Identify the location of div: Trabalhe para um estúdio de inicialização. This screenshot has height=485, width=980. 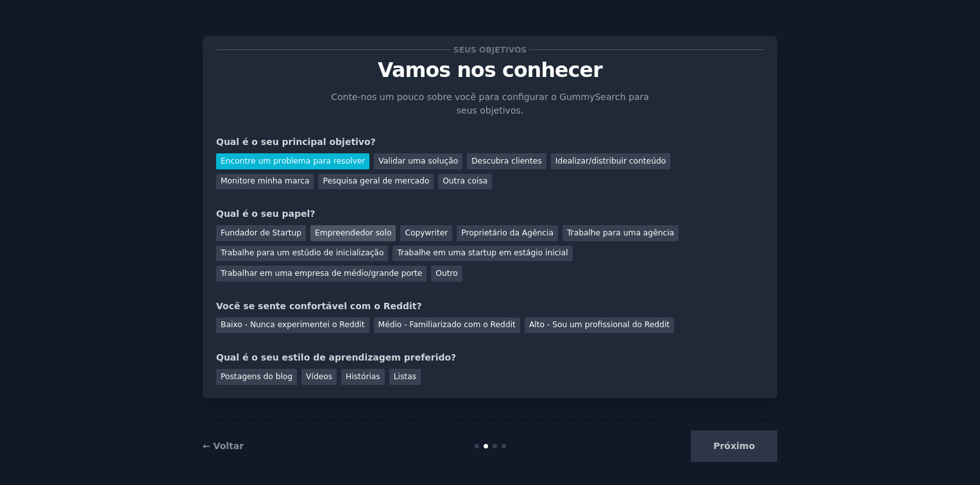
(302, 253).